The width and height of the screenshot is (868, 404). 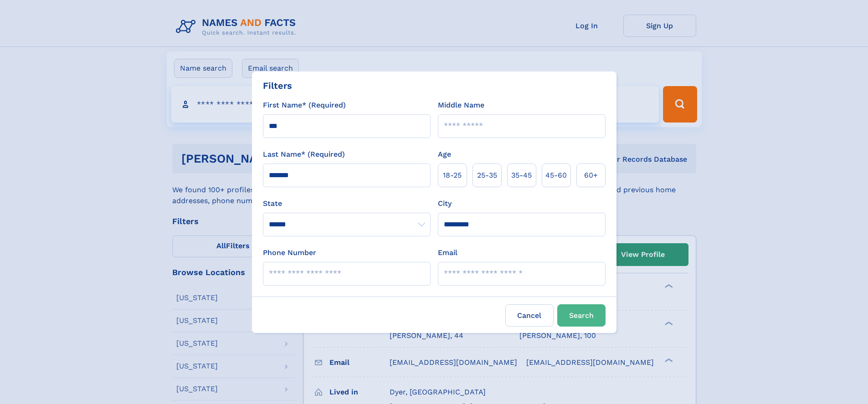 I want to click on label: Age, so click(x=444, y=154).